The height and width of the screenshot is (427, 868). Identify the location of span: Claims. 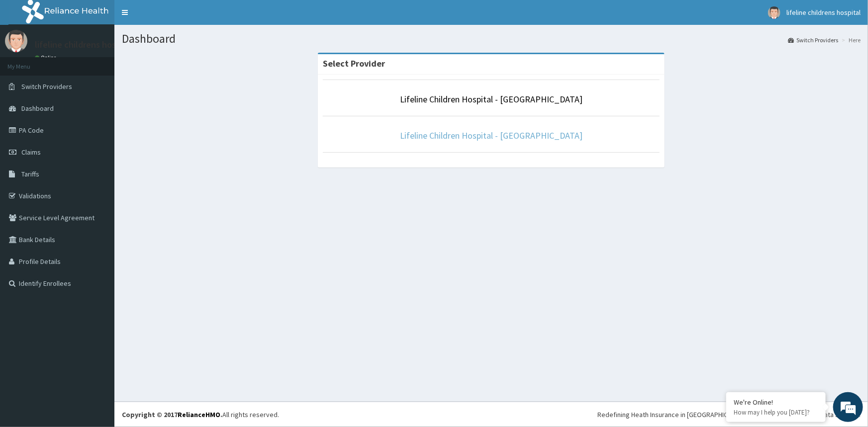
(31, 152).